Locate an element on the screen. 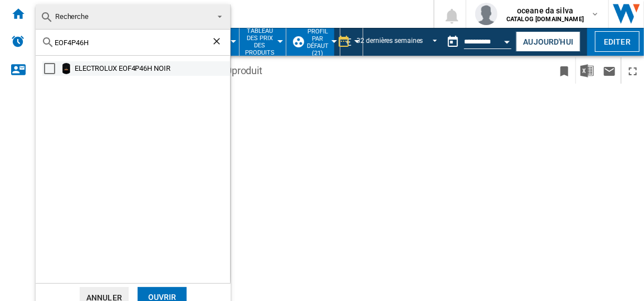 The width and height of the screenshot is (644, 301). input: Rechercher dans les références is located at coordinates (132, 42).